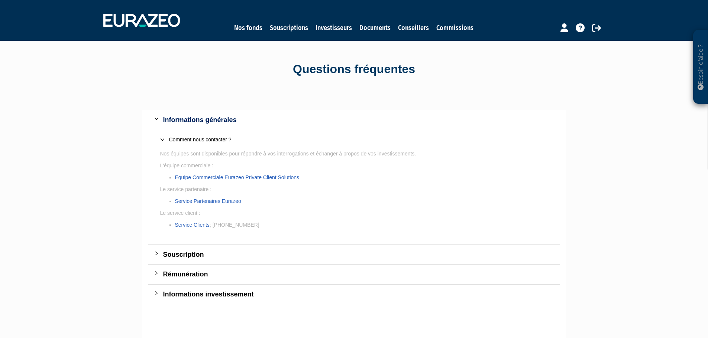 The image size is (708, 338). I want to click on a: Service Clients, so click(192, 225).